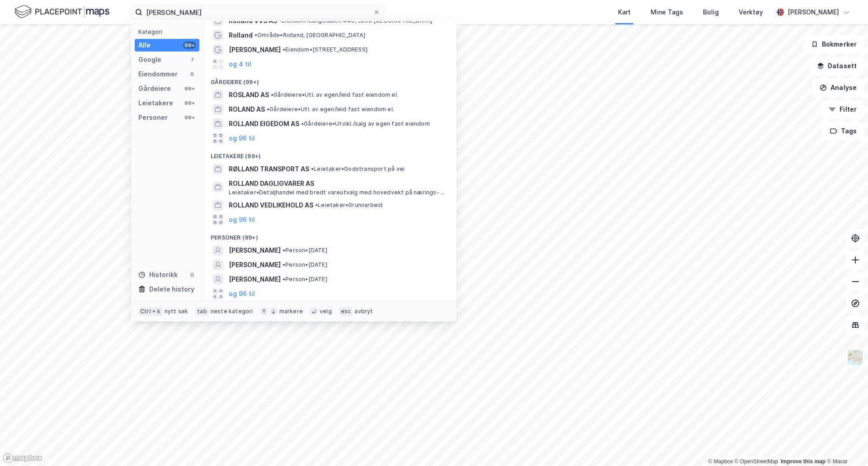  What do you see at coordinates (346, 312) in the screenshot?
I see `div: esc` at bounding box center [346, 312].